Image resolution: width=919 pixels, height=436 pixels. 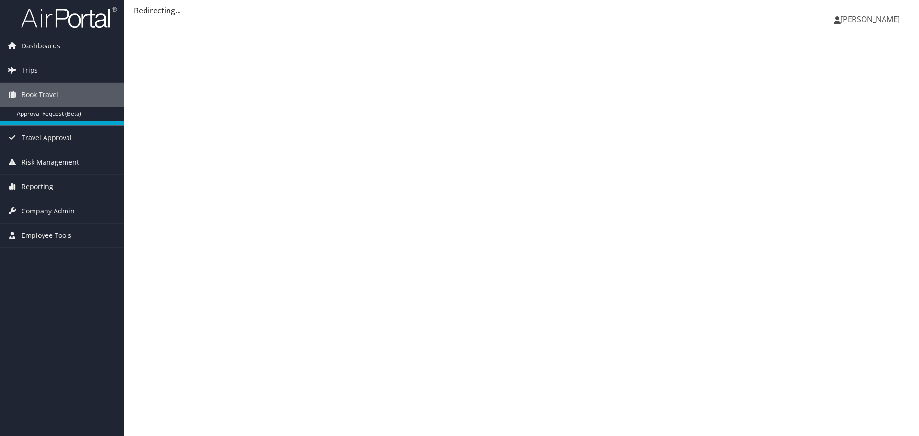 I want to click on span: Reporting, so click(x=37, y=187).